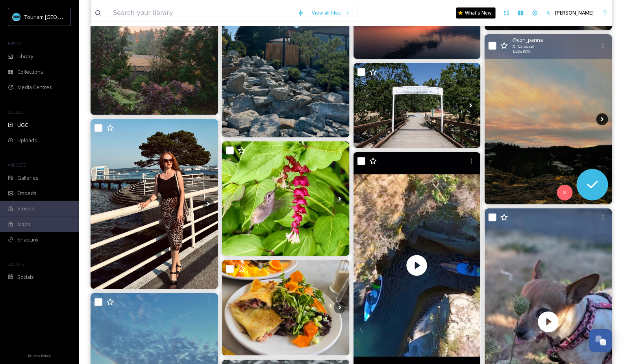 The width and height of the screenshot is (624, 364). Describe the element at coordinates (40, 355) in the screenshot. I see `span: Privacy Policy` at that location.